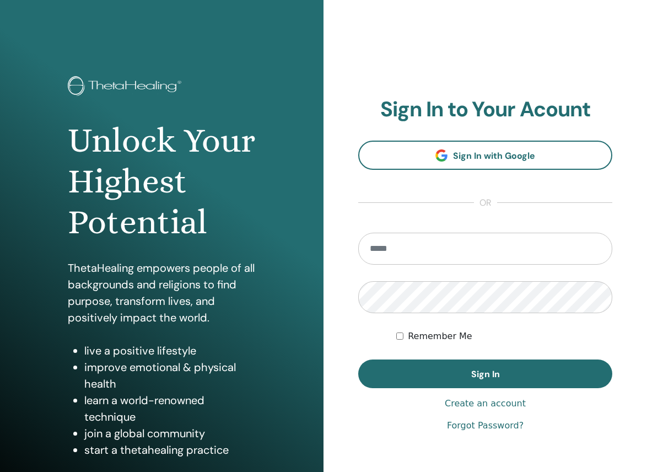 The height and width of the screenshot is (472, 647). I want to click on a: Create an account, so click(485, 404).